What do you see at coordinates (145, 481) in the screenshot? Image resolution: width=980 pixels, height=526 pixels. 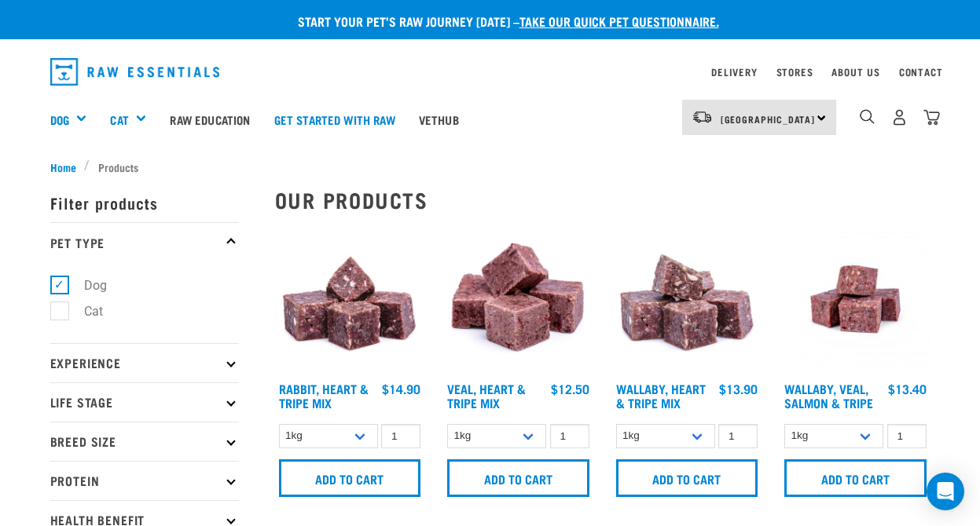 I see `p: Protein` at bounding box center [145, 481].